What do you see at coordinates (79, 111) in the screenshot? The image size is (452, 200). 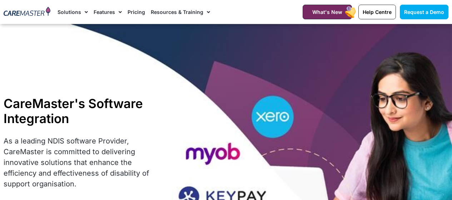 I see `h1: CareMaster's Software Integration` at bounding box center [79, 111].